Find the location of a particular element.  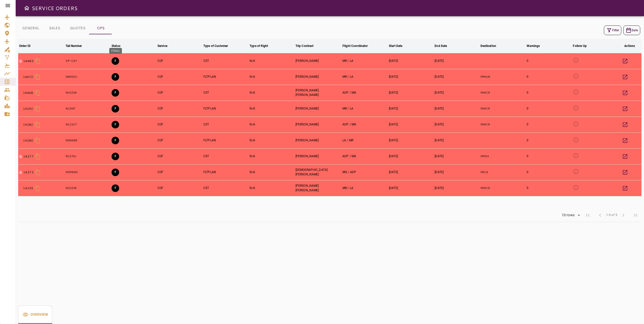

button: OPS is located at coordinates (100, 29).